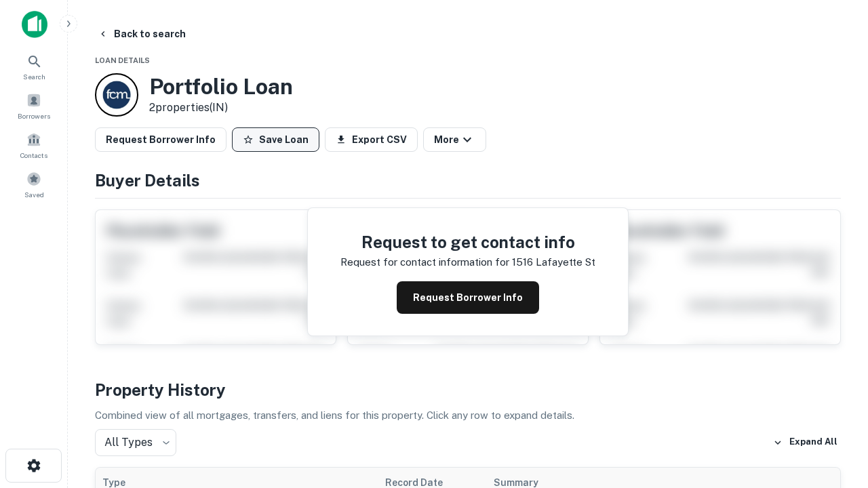 This screenshot has width=868, height=488. I want to click on a: Saved, so click(34, 184).